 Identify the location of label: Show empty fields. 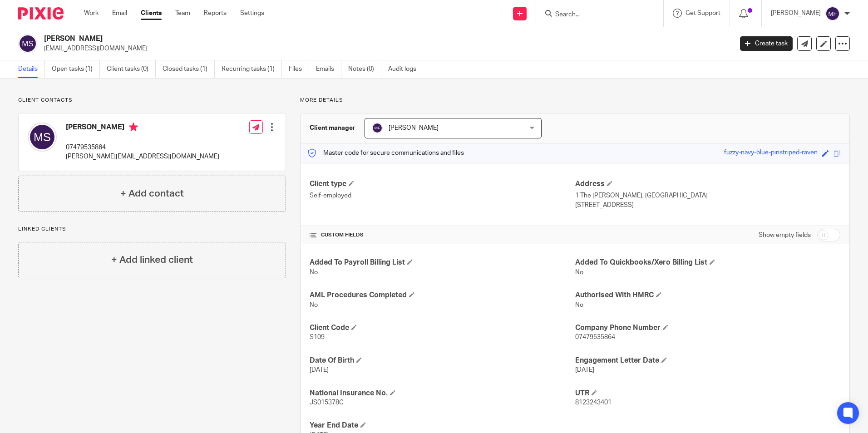
(785, 235).